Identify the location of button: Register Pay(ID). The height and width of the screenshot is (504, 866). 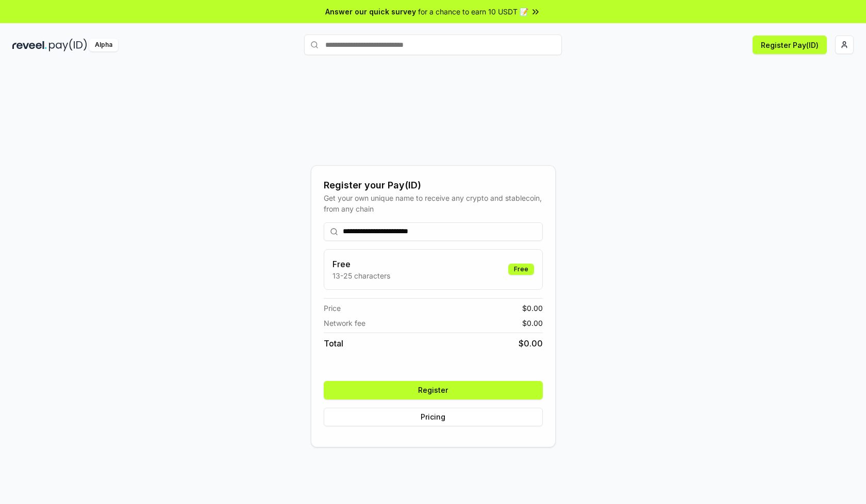
(790, 44).